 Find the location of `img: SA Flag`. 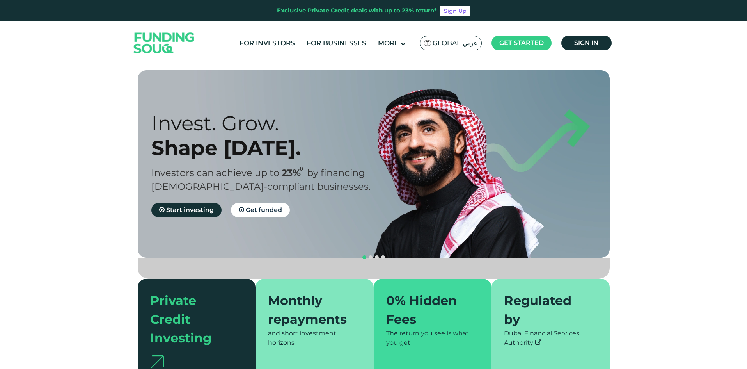

img: SA Flag is located at coordinates (428, 43).